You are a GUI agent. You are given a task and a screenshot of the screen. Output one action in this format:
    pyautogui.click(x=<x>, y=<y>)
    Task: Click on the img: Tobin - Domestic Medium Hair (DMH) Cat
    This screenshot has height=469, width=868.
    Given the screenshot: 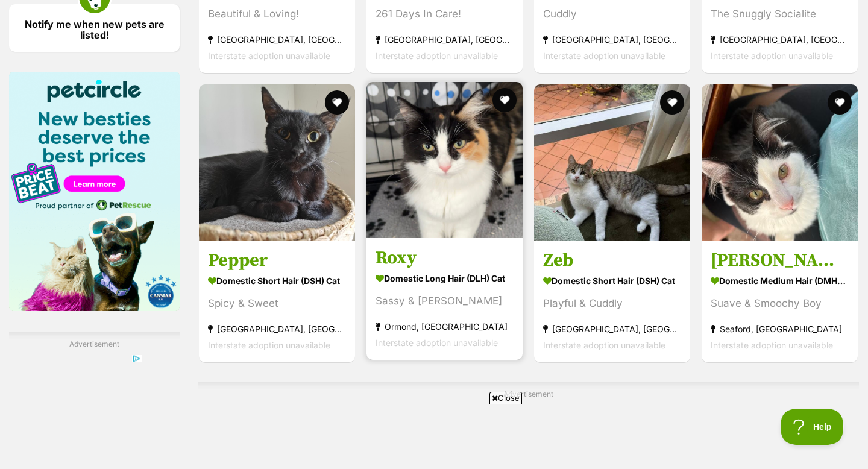 What is the action you would take?
    pyautogui.click(x=780, y=162)
    